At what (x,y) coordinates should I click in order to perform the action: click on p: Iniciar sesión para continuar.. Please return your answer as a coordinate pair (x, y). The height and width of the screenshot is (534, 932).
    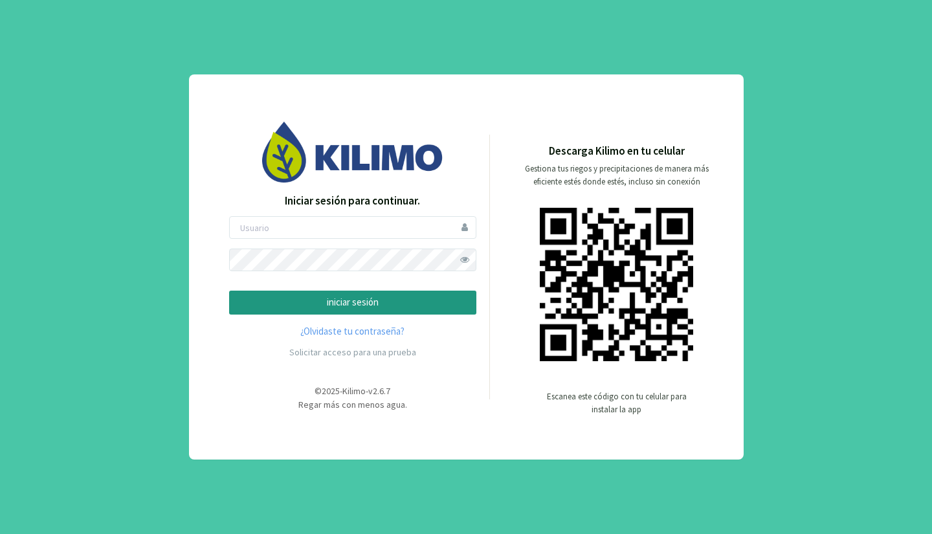
    Looking at the image, I should click on (353, 201).